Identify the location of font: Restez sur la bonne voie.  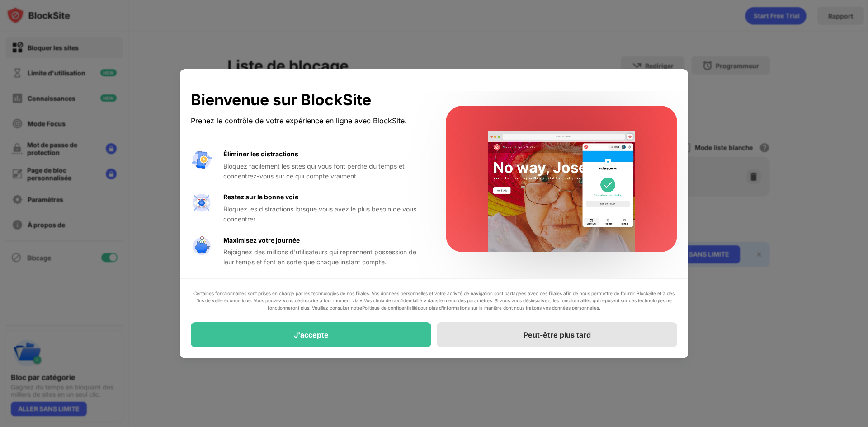
(261, 196).